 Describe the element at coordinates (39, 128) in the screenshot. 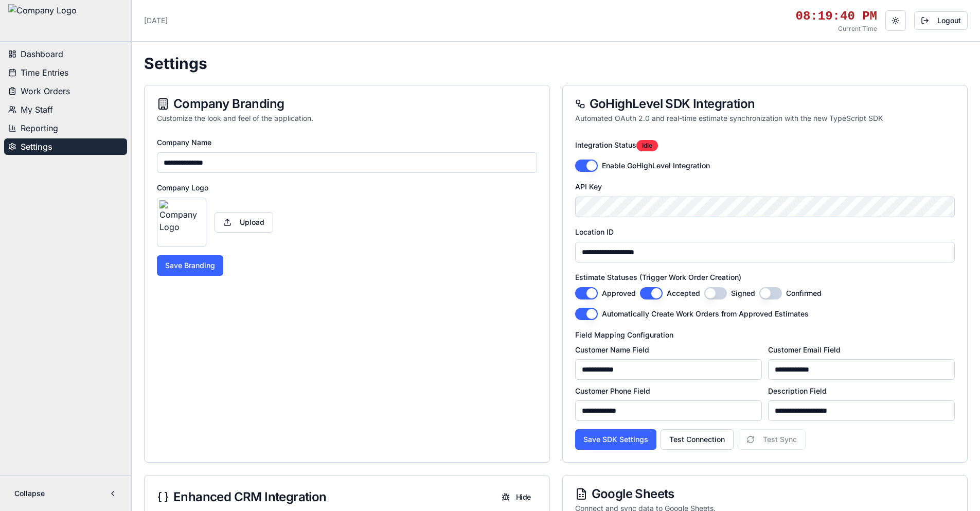

I see `span: Reporting` at that location.